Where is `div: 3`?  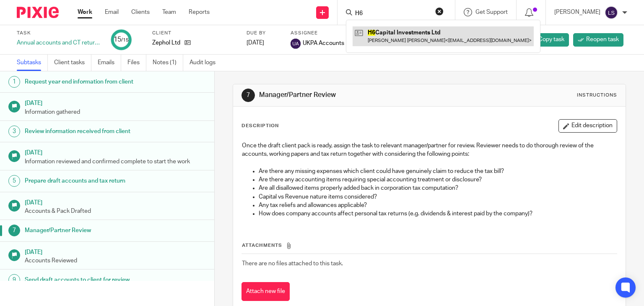 div: 3 is located at coordinates (14, 131).